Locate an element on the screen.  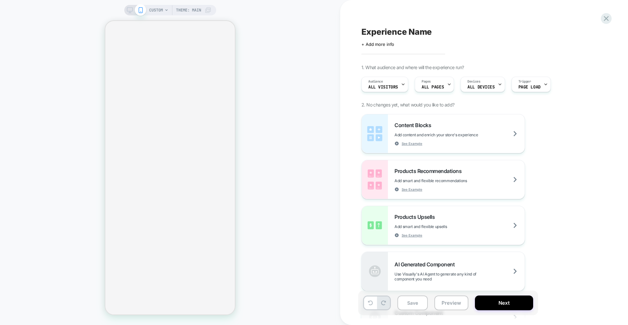
span: Use Visually's AI Agent to generate any kind of component you need is located at coordinates (460, 276).